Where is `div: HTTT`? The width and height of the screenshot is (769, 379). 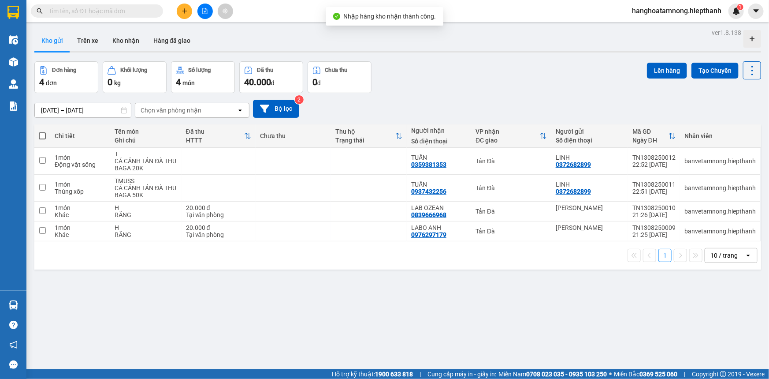 div: HTTT is located at coordinates (215, 140).